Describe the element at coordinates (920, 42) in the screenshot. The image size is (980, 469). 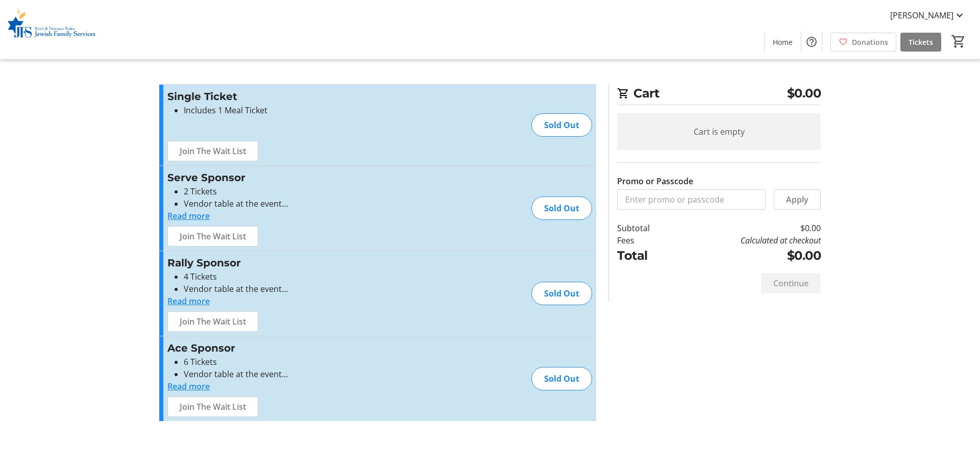
I see `a: Tickets` at that location.